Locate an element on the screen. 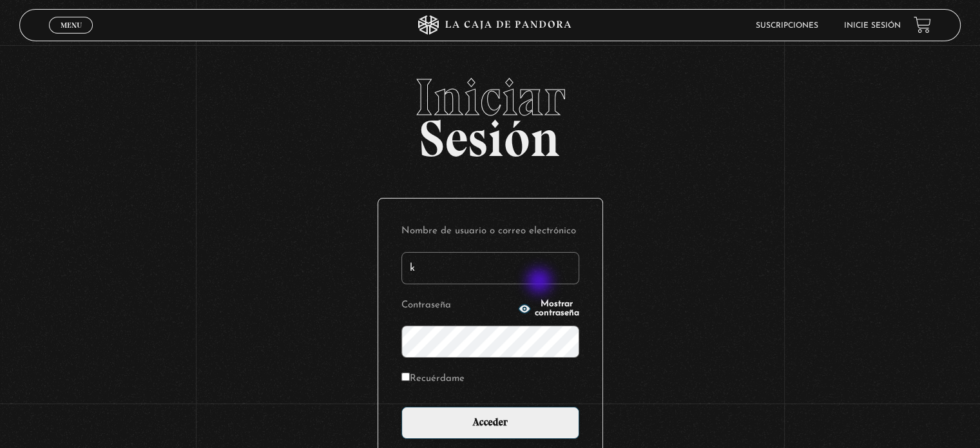  label: Contraseña is located at coordinates (457, 306).